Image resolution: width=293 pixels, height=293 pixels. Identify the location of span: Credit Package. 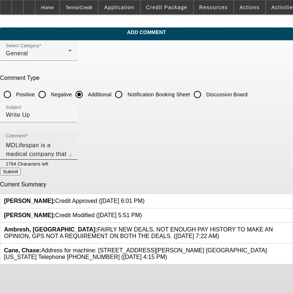
(167, 7).